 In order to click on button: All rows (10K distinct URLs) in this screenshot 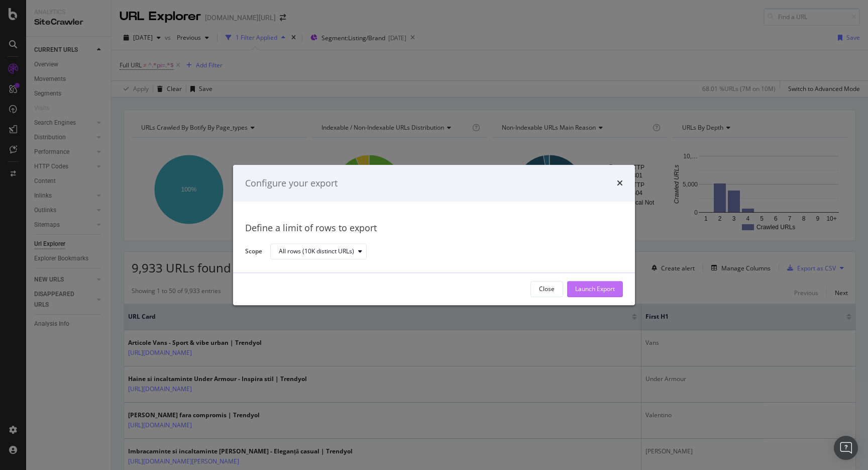, I will do `click(318, 252)`.